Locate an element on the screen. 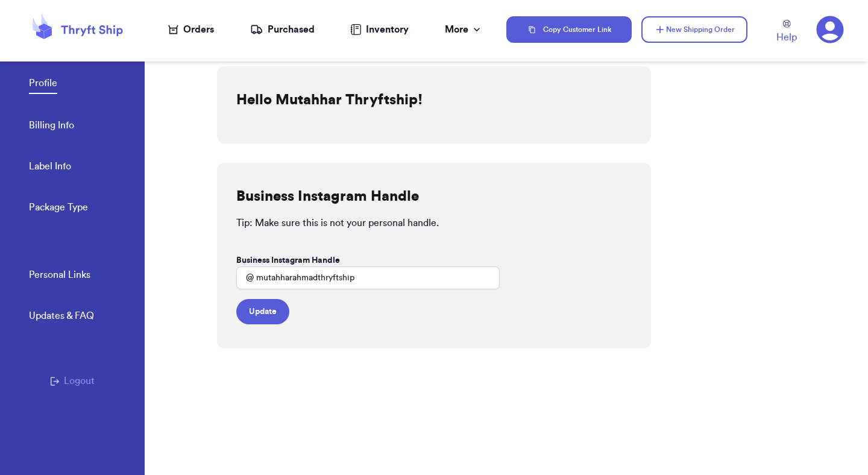  button: Update is located at coordinates (262, 312).